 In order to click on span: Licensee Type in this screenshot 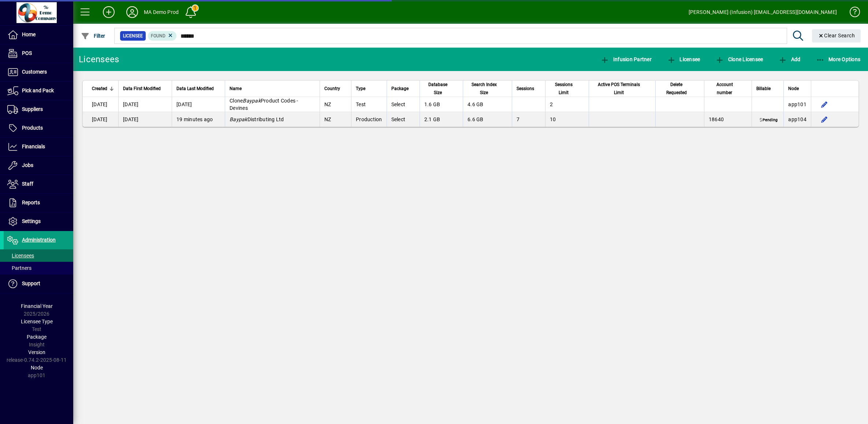, I will do `click(36, 322)`.